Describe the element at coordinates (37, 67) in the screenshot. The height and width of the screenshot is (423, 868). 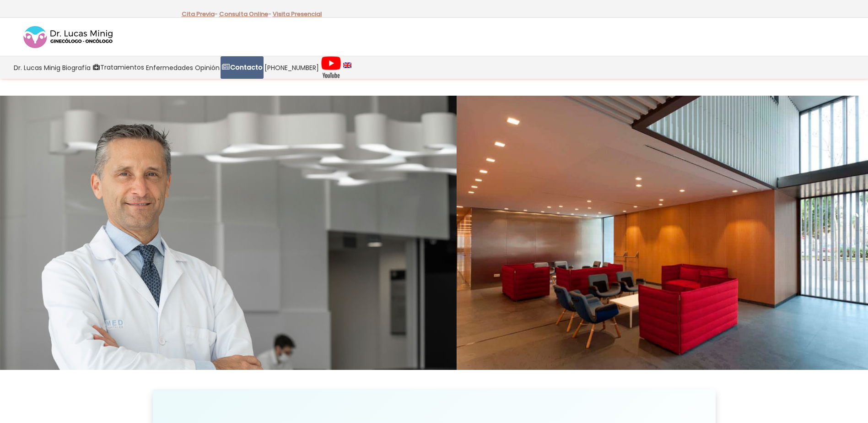
I see `a: Dr. Lucas Minig` at that location.